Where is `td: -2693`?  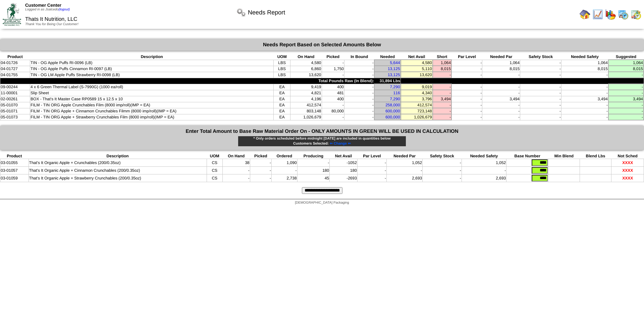 td: -2693 is located at coordinates (344, 178).